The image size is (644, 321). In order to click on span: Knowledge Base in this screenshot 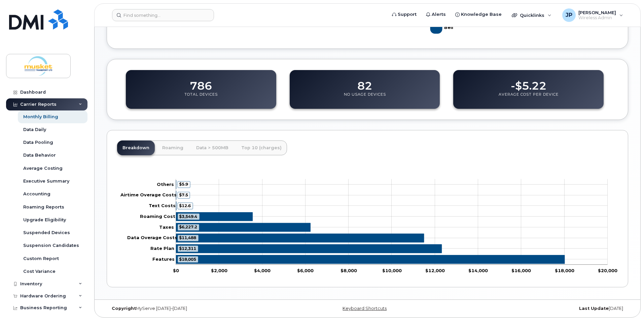, I will do `click(481, 15)`.